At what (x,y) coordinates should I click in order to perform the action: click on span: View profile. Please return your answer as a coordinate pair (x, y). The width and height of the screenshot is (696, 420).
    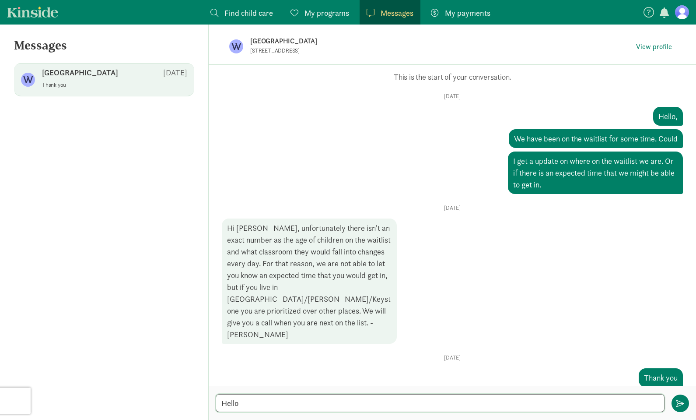
    Looking at the image, I should click on (654, 47).